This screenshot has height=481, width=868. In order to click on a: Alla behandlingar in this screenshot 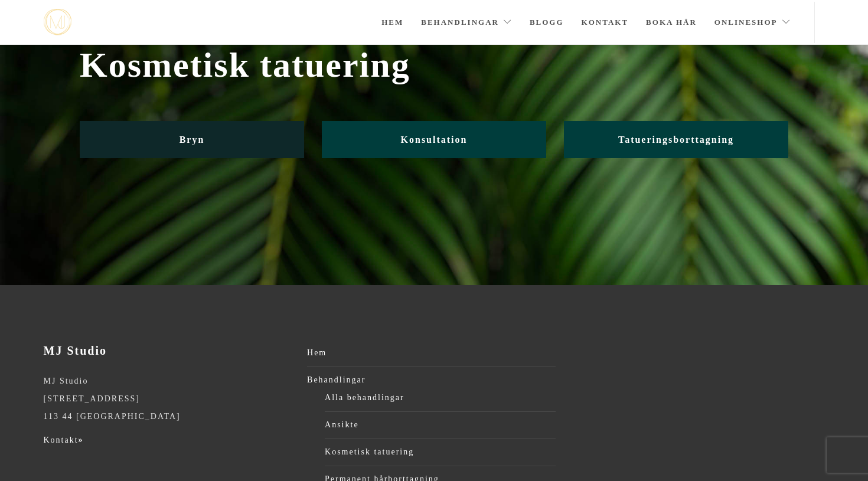, I will do `click(440, 398)`.